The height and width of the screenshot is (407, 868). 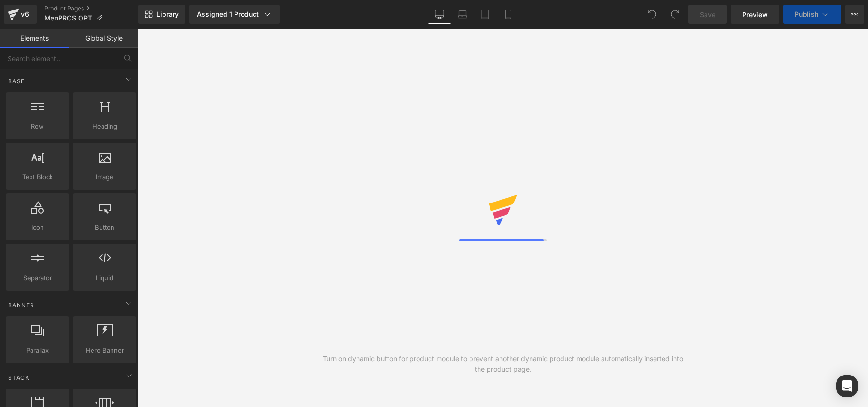 I want to click on div: Open Intercom Messenger, so click(x=846, y=386).